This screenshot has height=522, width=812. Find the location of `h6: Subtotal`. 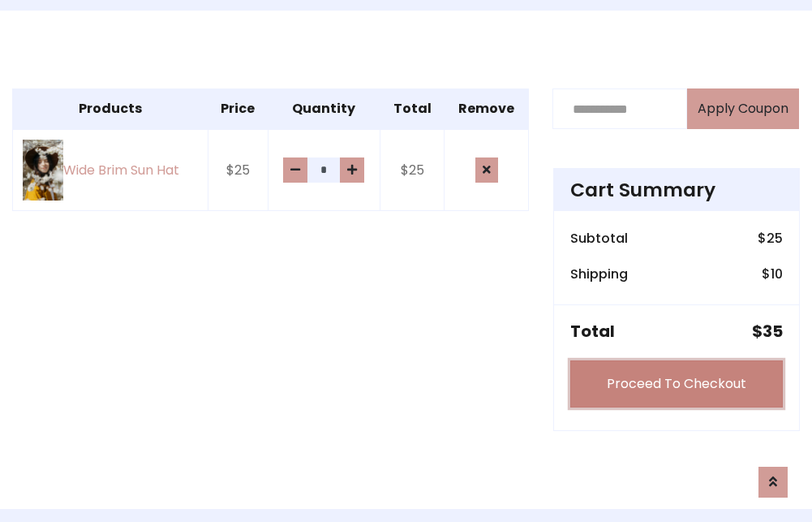

h6: Subtotal is located at coordinates (599, 238).